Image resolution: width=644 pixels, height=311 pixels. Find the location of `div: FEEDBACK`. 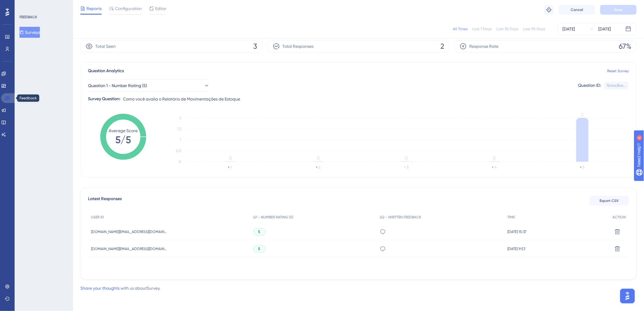

div: FEEDBACK is located at coordinates (28, 17).